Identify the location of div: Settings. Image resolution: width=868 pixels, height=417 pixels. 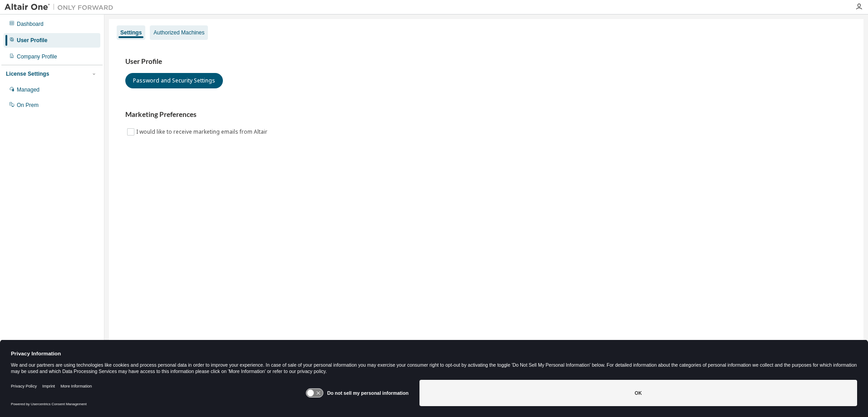
(131, 33).